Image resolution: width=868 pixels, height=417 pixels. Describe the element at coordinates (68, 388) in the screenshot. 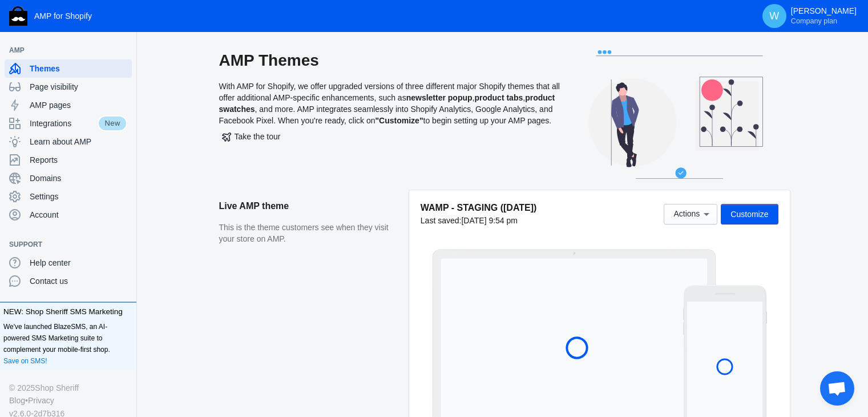

I see `div: © 2025` at that location.